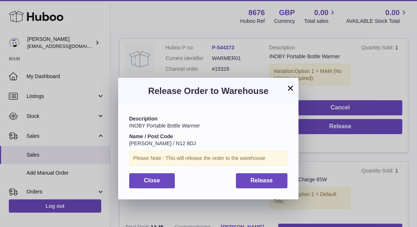  Describe the element at coordinates (208, 158) in the screenshot. I see `div: Please Note : This will release the order to the warehouse` at that location.